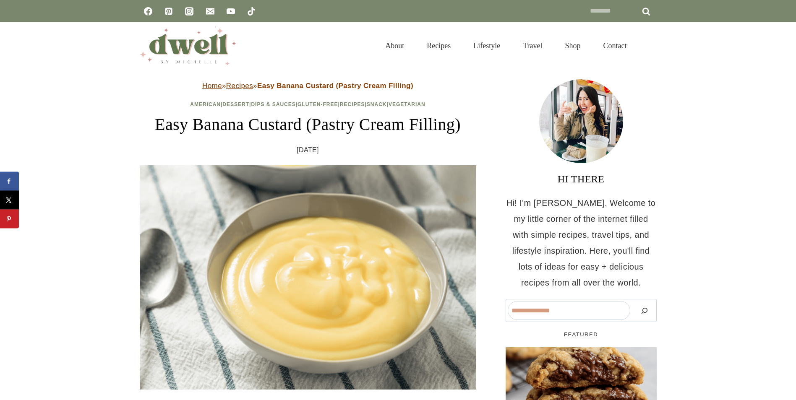 The height and width of the screenshot is (400, 796). What do you see at coordinates (273, 104) in the screenshot?
I see `a: Dips & Sauces` at bounding box center [273, 104].